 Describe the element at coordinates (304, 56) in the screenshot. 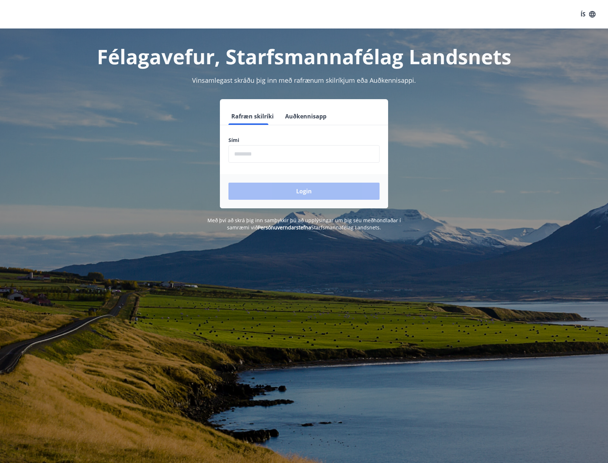

I see `h1: Félagavefur, Starfsmannafélag Landsnets` at that location.